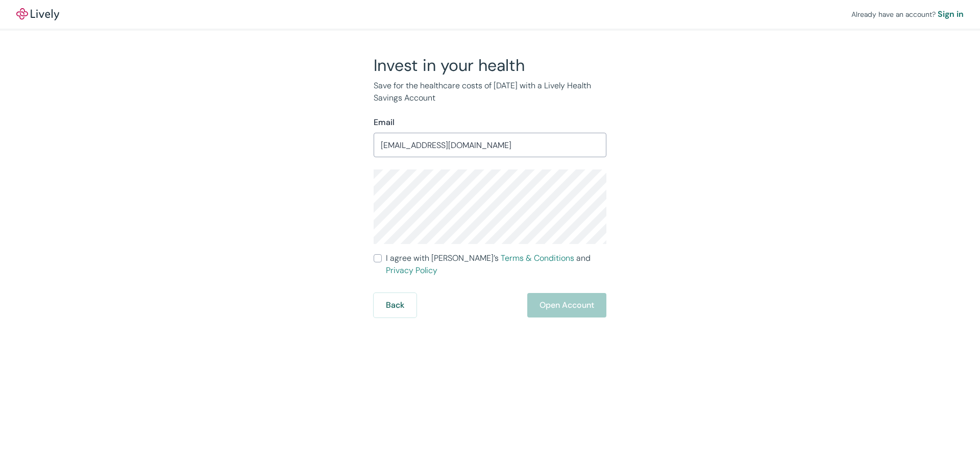 The image size is (980, 465). I want to click on label: Email, so click(384, 122).